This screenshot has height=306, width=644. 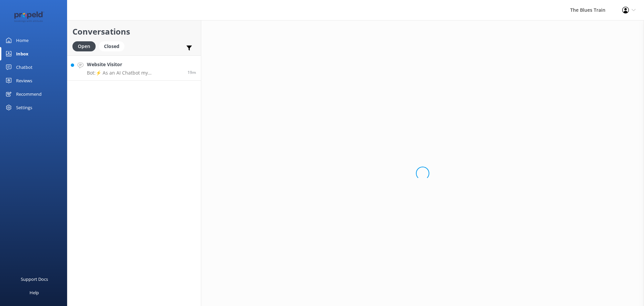 I want to click on div: Inbox, so click(x=22, y=54).